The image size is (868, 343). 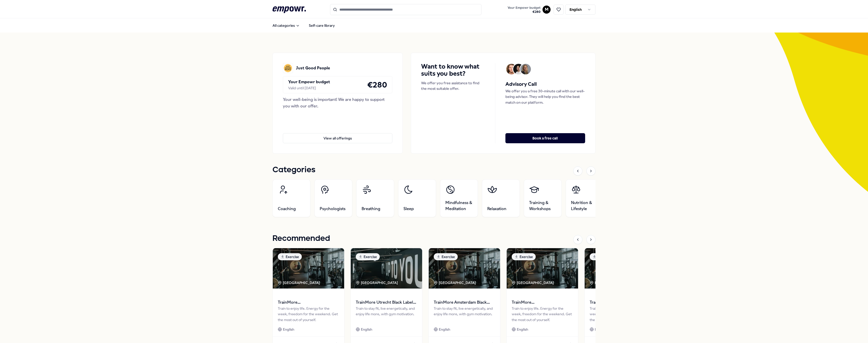 I want to click on p: We offer you a free 30-minute call with our well-being advisor. They will help you find the best ..., so click(x=545, y=97).